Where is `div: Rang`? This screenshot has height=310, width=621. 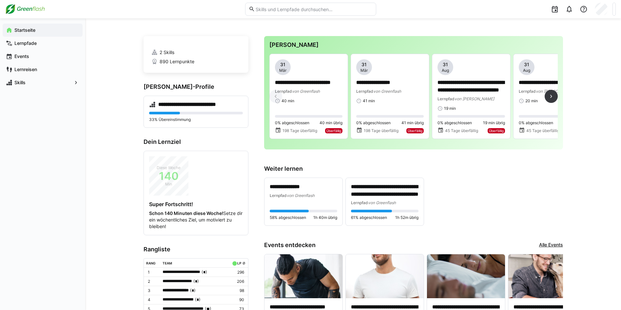 div: Rang is located at coordinates (151, 263).